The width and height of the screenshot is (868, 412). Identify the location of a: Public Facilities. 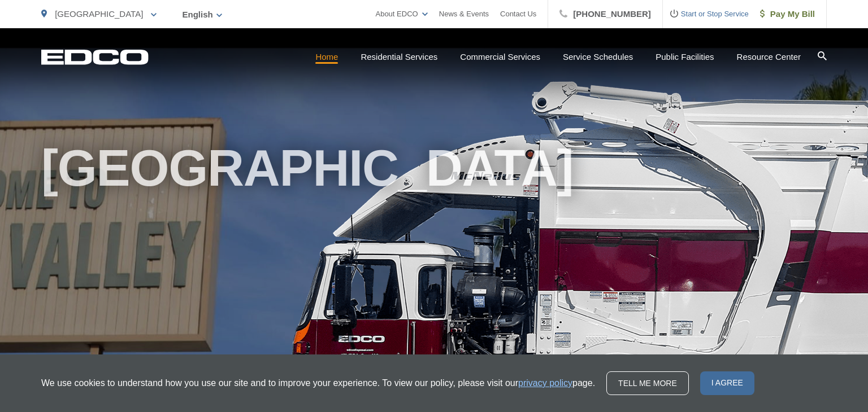
(685, 57).